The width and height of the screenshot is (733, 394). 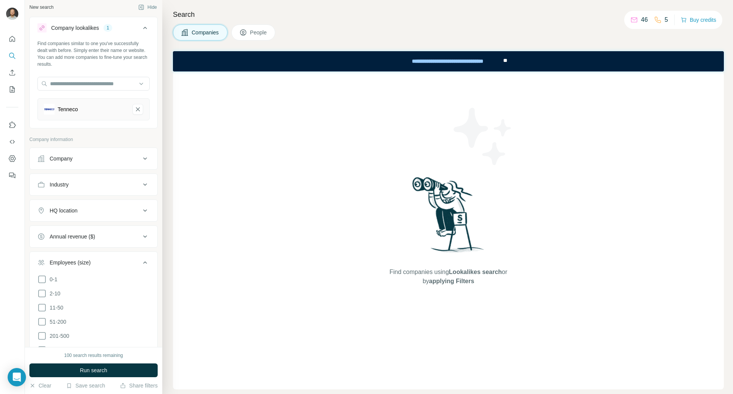 I want to click on button: My lists, so click(x=12, y=89).